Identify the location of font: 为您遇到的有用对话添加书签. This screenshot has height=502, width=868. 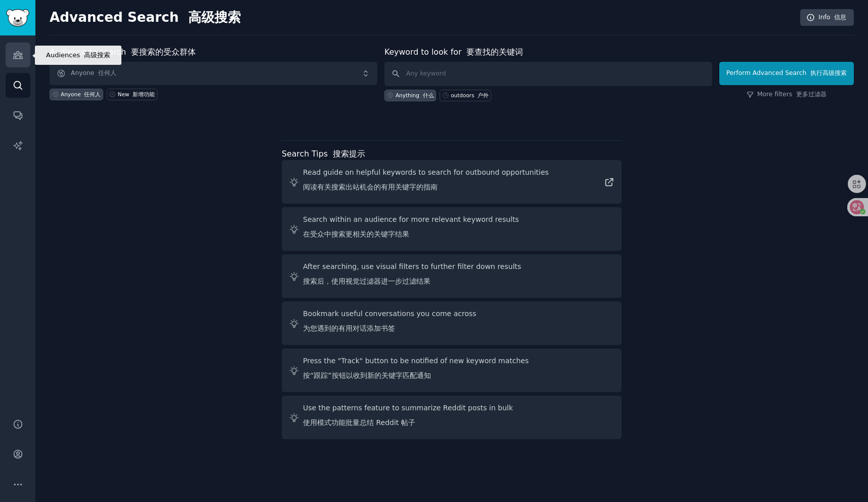
(349, 328).